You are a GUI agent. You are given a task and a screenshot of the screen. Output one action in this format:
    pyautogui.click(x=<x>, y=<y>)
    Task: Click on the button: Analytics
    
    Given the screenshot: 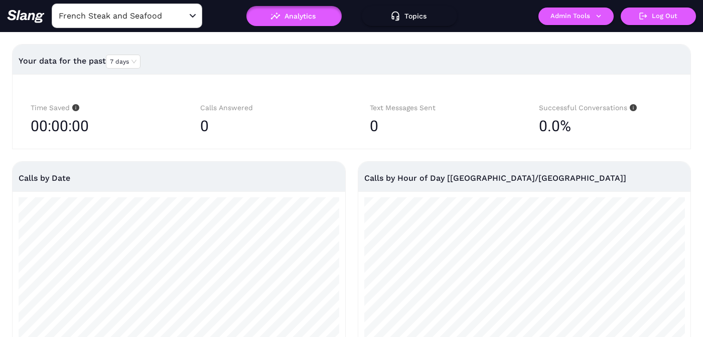 What is the action you would take?
    pyautogui.click(x=294, y=16)
    